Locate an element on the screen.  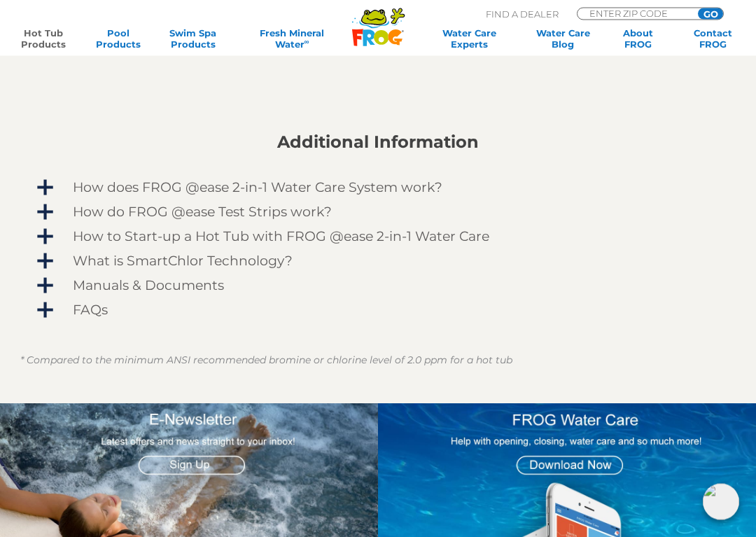
span: How does FROG @ease 2-in-1 Water Care System work? is located at coordinates (387, 189).